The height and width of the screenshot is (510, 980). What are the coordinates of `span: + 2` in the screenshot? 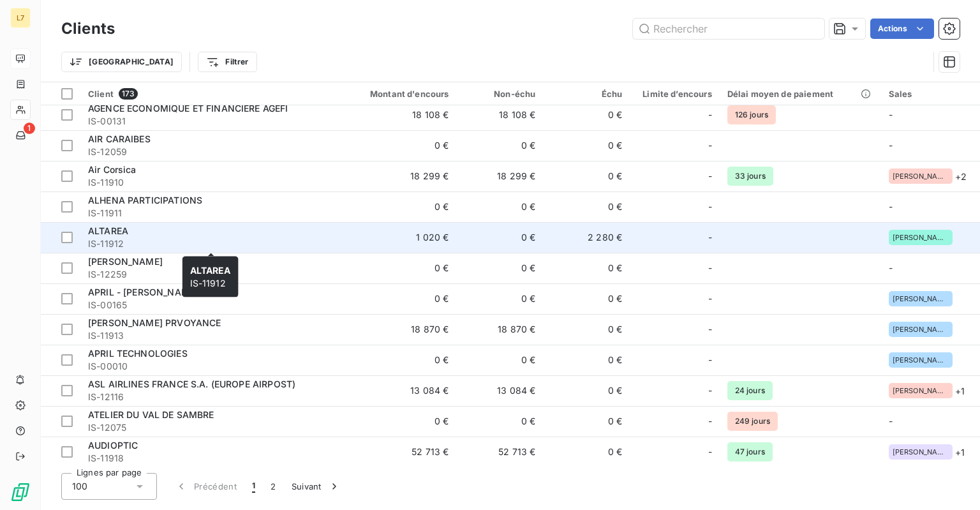 It's located at (961, 176).